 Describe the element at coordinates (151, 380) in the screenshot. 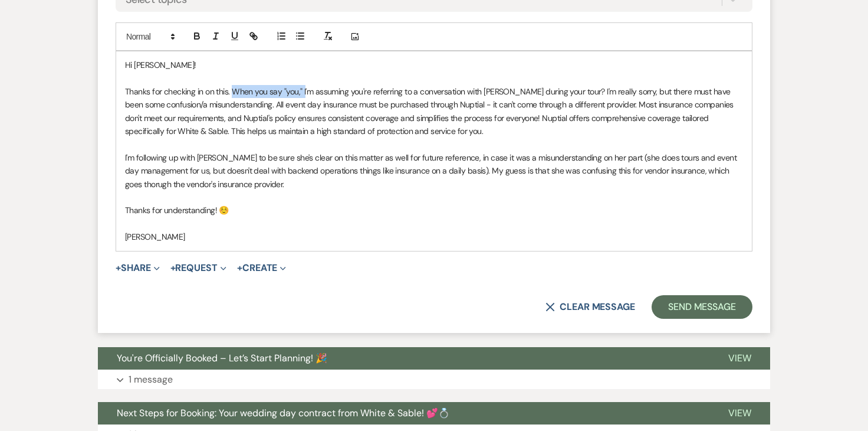

I see `p: 1 message` at that location.